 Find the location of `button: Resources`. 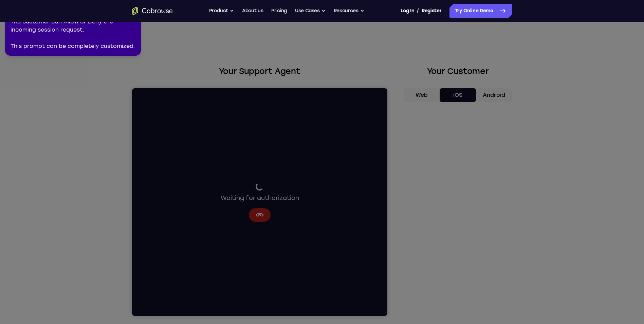

button: Resources is located at coordinates (349, 11).